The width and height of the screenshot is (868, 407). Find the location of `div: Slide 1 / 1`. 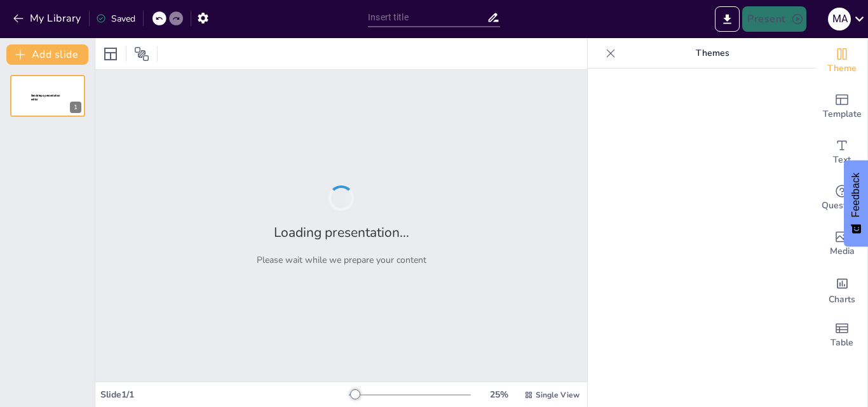

div: Slide 1 / 1 is located at coordinates (224, 394).